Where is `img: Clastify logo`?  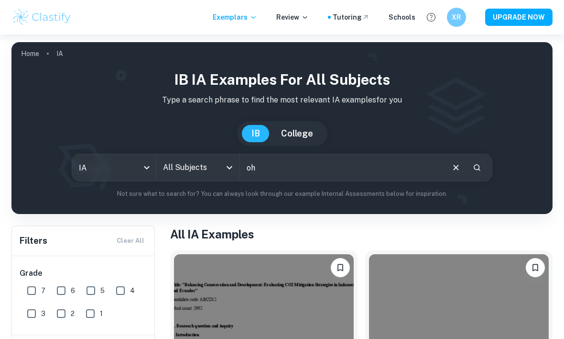 img: Clastify logo is located at coordinates (42, 17).